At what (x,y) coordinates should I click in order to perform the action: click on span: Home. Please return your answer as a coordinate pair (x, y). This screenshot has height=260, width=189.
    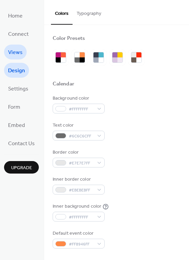
    Looking at the image, I should click on (15, 16).